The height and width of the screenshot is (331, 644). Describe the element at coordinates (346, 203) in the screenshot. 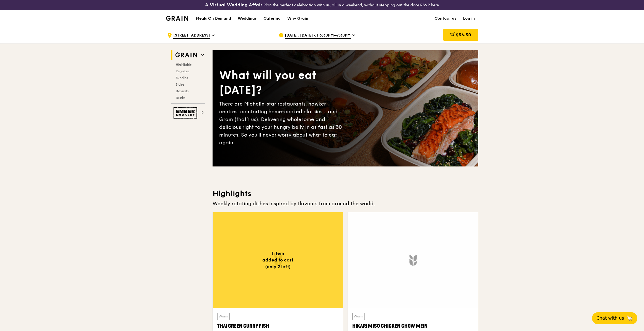

I see `div: Weekly rotating dishes inspired by flavours from around the world.` at that location.